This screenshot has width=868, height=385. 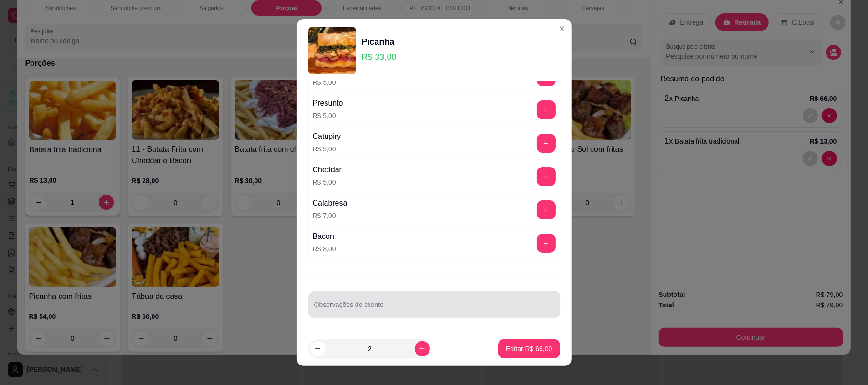 I want to click on p: Editar R$ 66,00, so click(x=528, y=349).